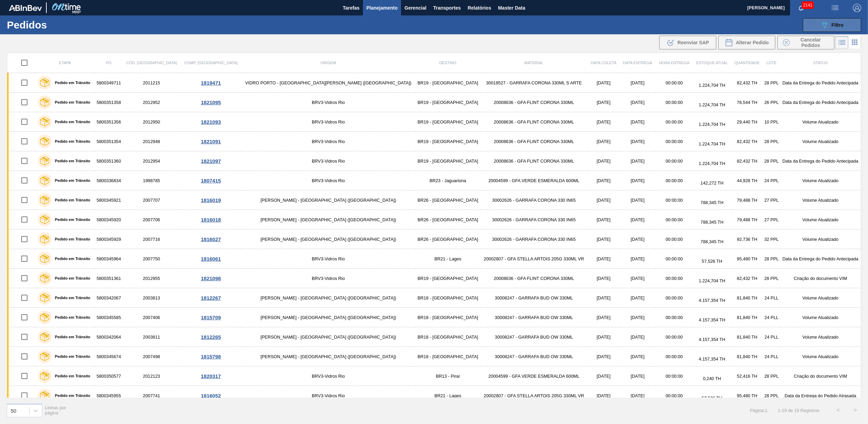  I want to click on div: 1820317, so click(211, 376).